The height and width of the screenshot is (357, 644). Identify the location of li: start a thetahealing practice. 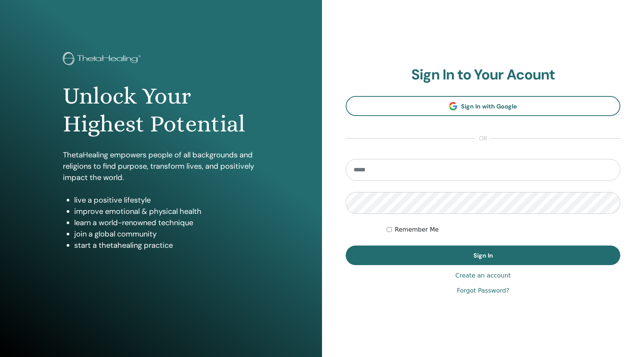
(167, 245).